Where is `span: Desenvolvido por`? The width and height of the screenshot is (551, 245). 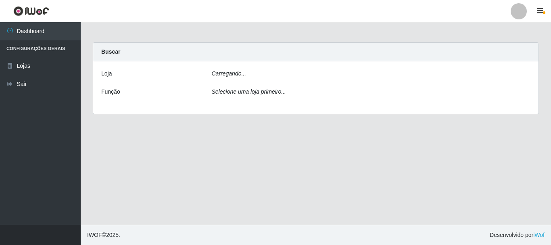
span: Desenvolvido por is located at coordinates (517, 235).